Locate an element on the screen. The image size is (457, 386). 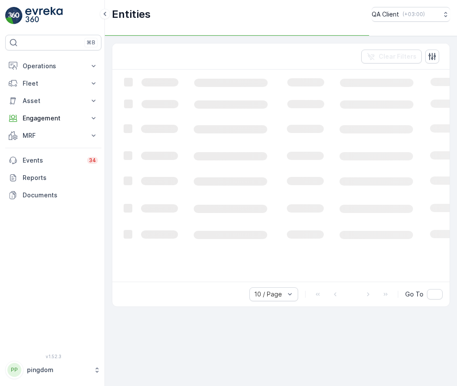
button: Asset is located at coordinates (53, 101).